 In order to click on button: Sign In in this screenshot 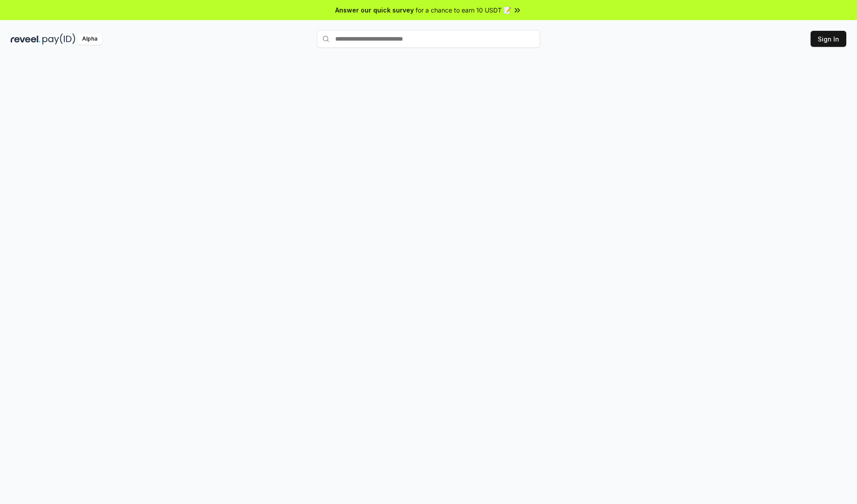, I will do `click(828, 39)`.